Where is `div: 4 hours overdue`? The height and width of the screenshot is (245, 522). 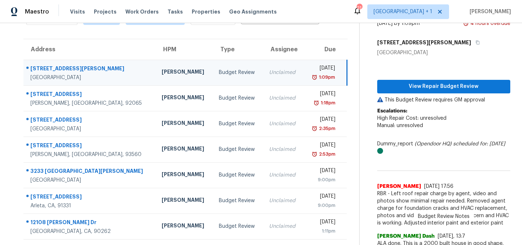 div: 4 hours overdue is located at coordinates (489, 23).